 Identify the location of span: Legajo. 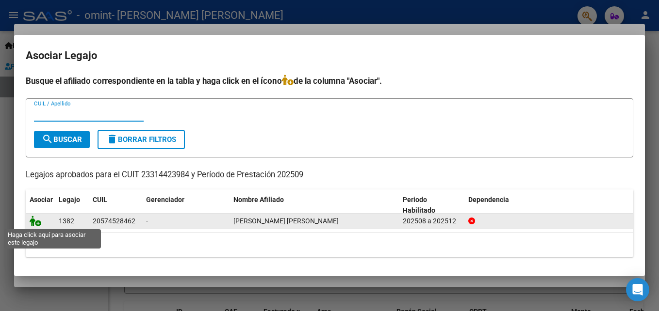
(69, 200).